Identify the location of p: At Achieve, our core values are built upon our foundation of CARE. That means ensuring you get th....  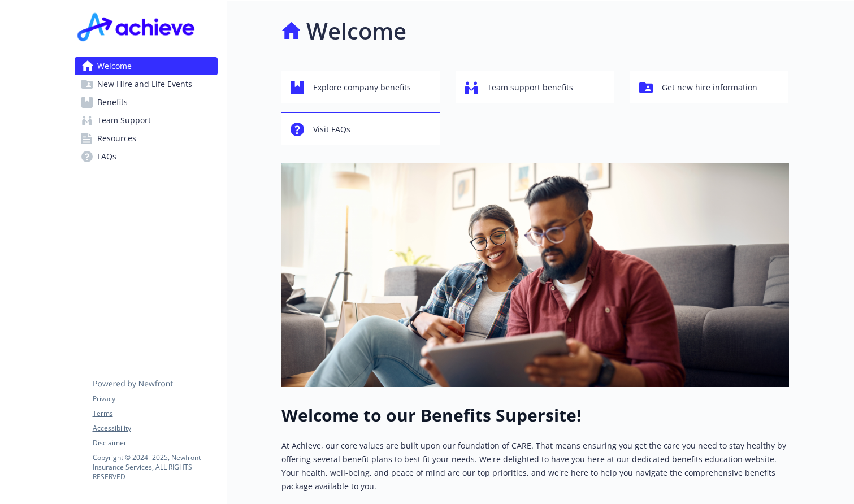
(535, 466).